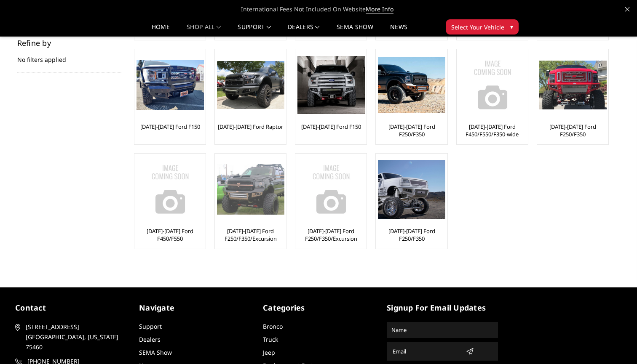  I want to click on h5: Navigate, so click(195, 308).